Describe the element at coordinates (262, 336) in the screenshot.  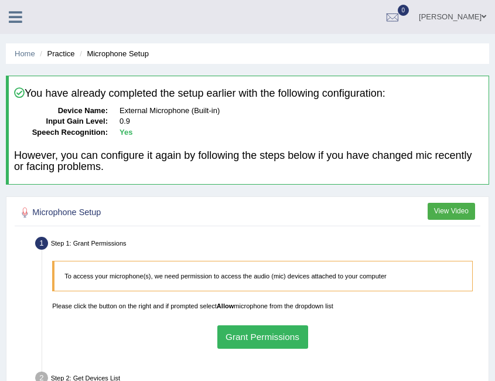
I see `button: Grant Permissions` at that location.